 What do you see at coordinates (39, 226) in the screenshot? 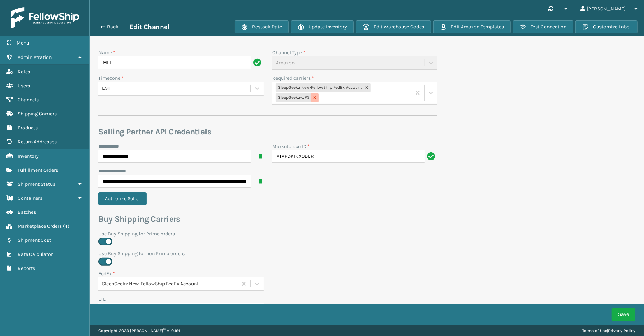
I see `span: Marketplace Orders` at bounding box center [39, 226].